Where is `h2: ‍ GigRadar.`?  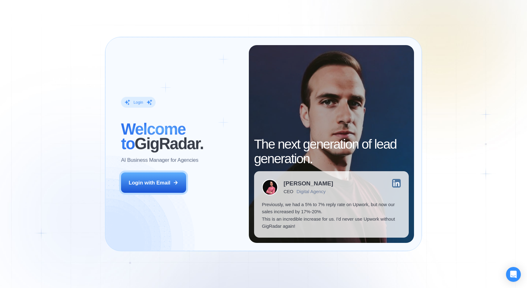 h2: ‍ GigRadar. is located at coordinates (181, 136).